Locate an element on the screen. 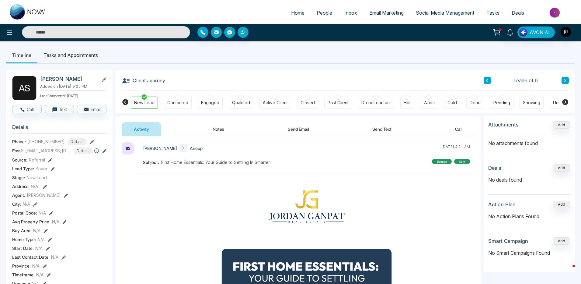 The width and height of the screenshot is (581, 284). img: Market-place.gif is located at coordinates (555, 12).